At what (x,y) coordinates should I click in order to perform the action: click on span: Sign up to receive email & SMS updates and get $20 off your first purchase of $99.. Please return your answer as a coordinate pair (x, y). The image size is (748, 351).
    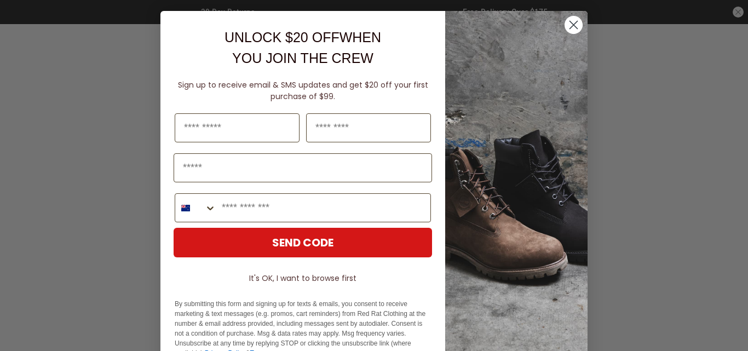
    Looking at the image, I should click on (303, 90).